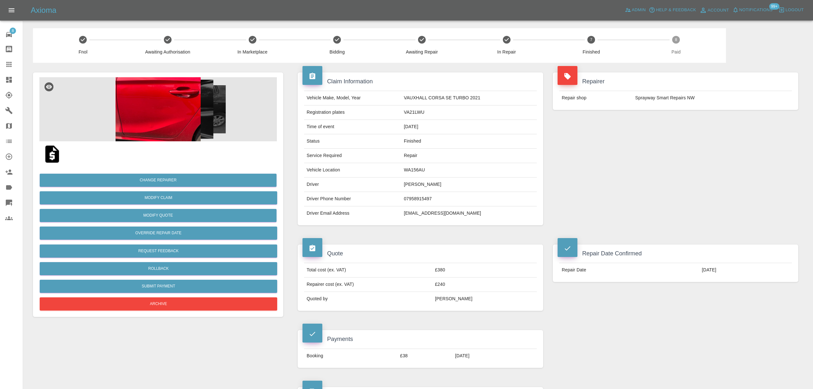 The height and width of the screenshot is (389, 813). I want to click on span: Bidding, so click(337, 52).